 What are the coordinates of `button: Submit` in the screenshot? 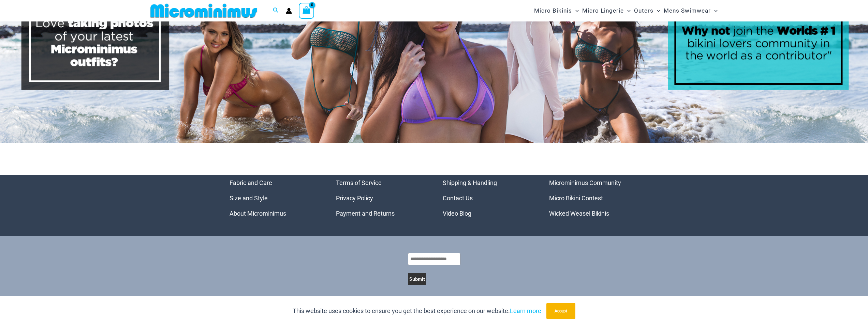 It's located at (418, 279).